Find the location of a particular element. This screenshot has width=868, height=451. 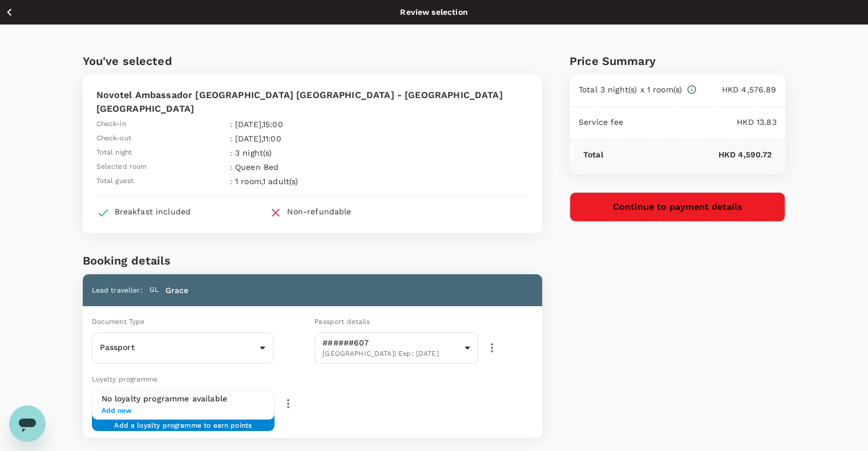

span: Selected room is located at coordinates (121, 167).